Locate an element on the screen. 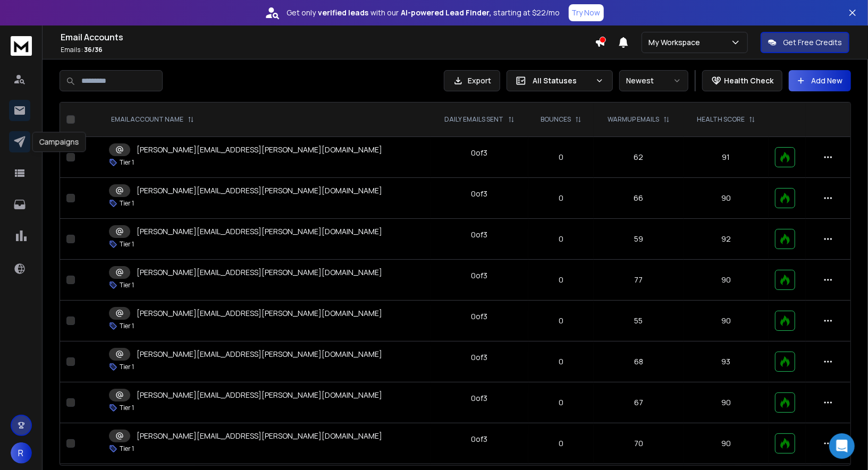 The height and width of the screenshot is (470, 868). td: 55 is located at coordinates (638, 321).